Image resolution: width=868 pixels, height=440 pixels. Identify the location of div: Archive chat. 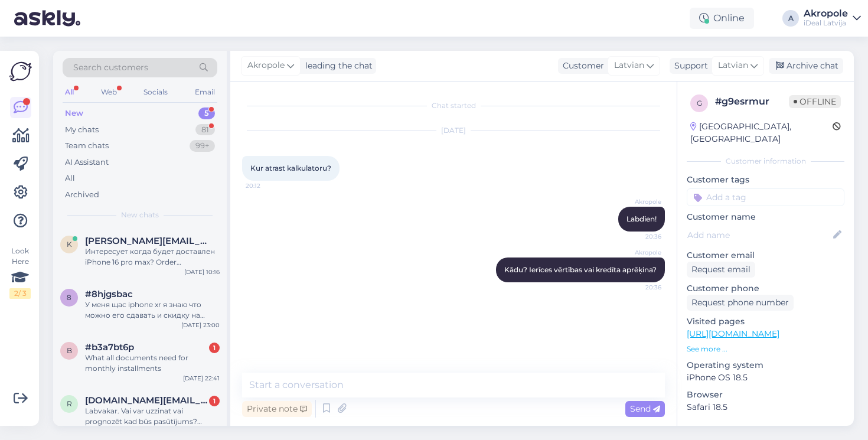
(806, 65).